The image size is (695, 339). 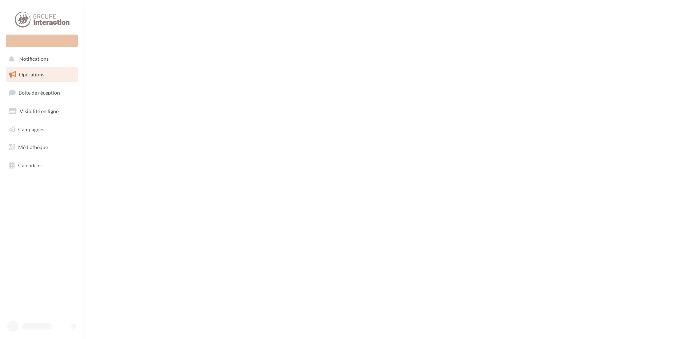 I want to click on span: Visibilité en ligne, so click(x=39, y=111).